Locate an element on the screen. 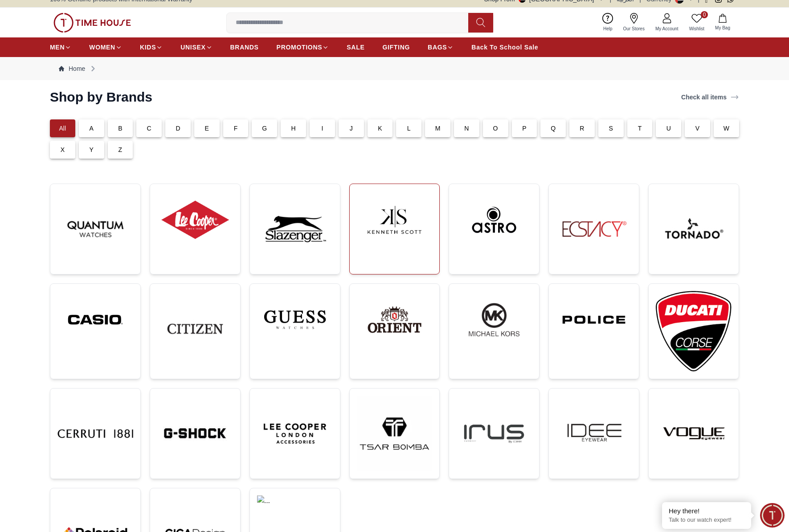 The image size is (789, 532). a: Back To School Sale is located at coordinates (505, 47).